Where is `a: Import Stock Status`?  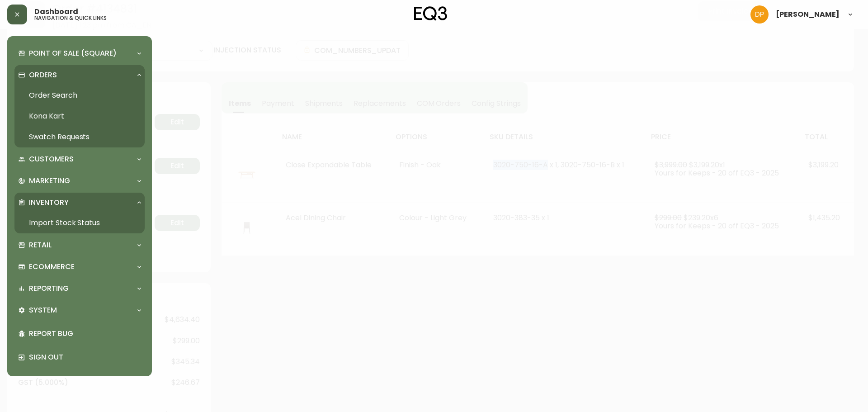
a: Import Stock Status is located at coordinates (79, 223).